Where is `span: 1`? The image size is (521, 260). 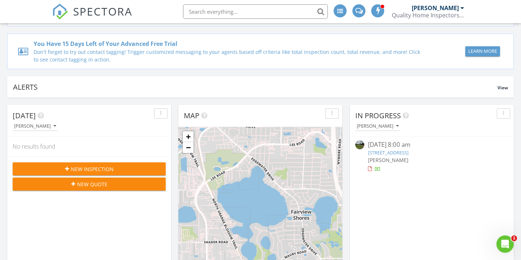
span: 1 is located at coordinates (514, 238).